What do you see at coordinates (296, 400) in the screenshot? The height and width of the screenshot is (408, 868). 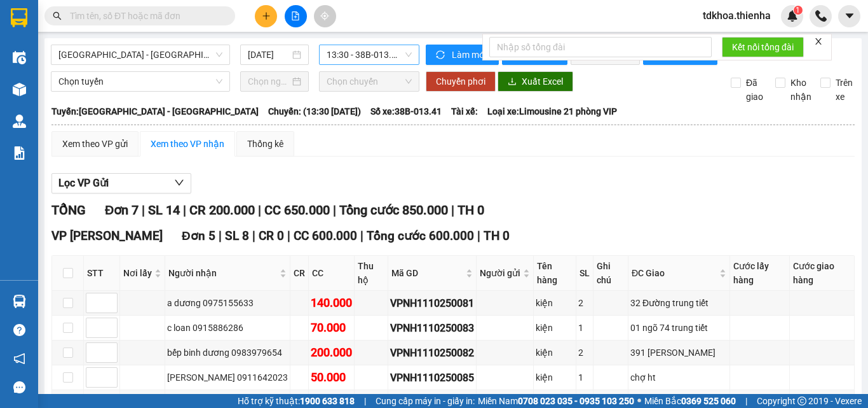 I see `span: Hỗ trợ kỹ thuật:` at bounding box center [296, 400].